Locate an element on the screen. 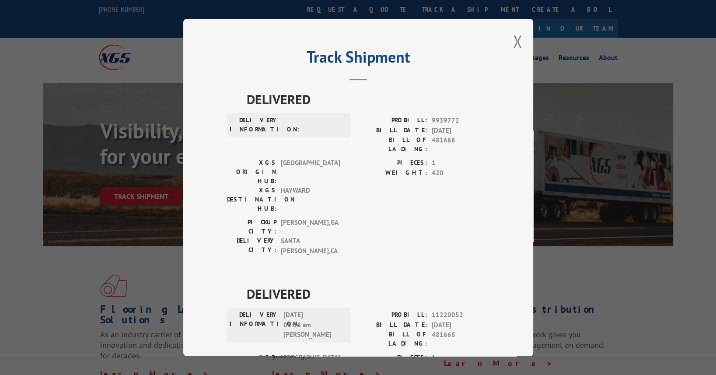 The image size is (716, 375). span: 420 is located at coordinates (461, 172).